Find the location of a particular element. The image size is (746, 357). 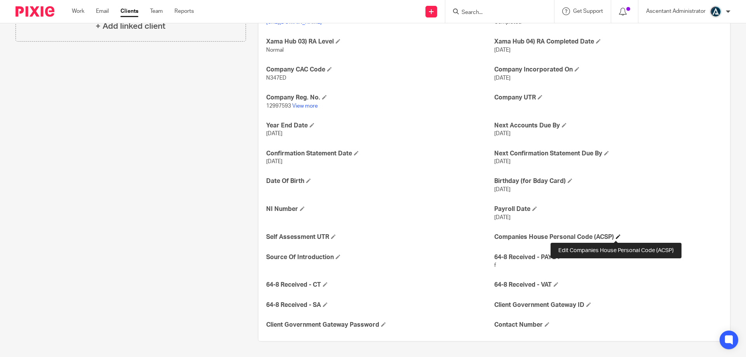

h4: Company Incorporated On is located at coordinates (608, 70).